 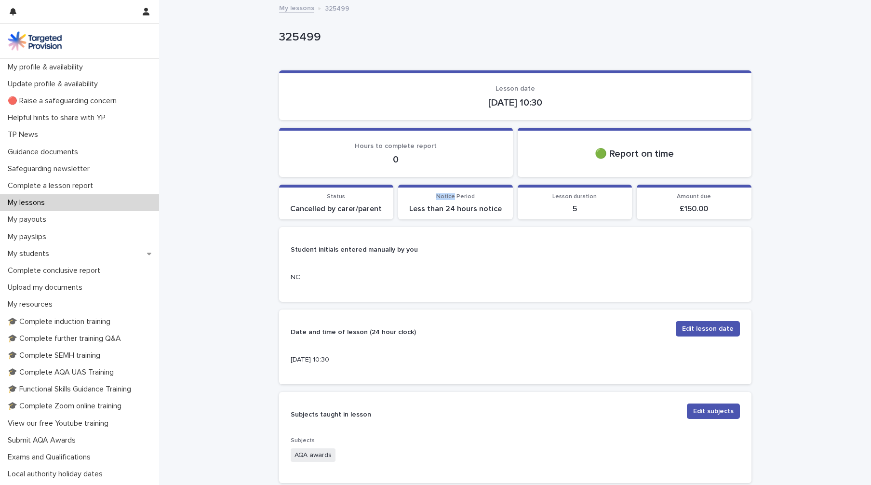 What do you see at coordinates (58, 118) in the screenshot?
I see `p: Helpful hints to share with YP` at bounding box center [58, 118].